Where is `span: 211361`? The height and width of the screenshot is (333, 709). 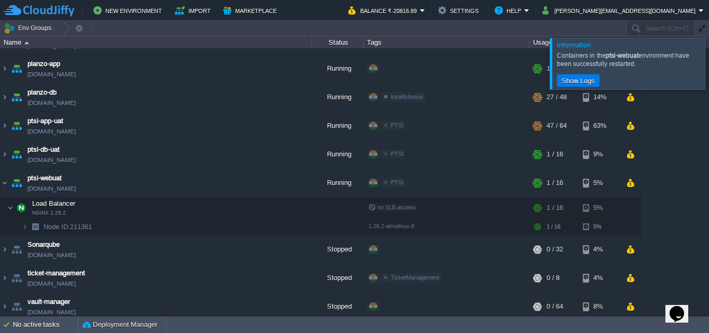 span: 211361 is located at coordinates (68, 226).